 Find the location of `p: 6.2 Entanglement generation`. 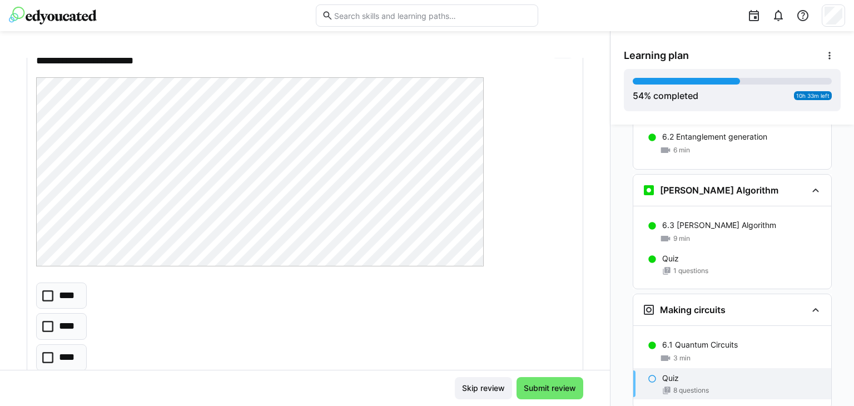

p: 6.2 Entanglement generation is located at coordinates (714, 137).